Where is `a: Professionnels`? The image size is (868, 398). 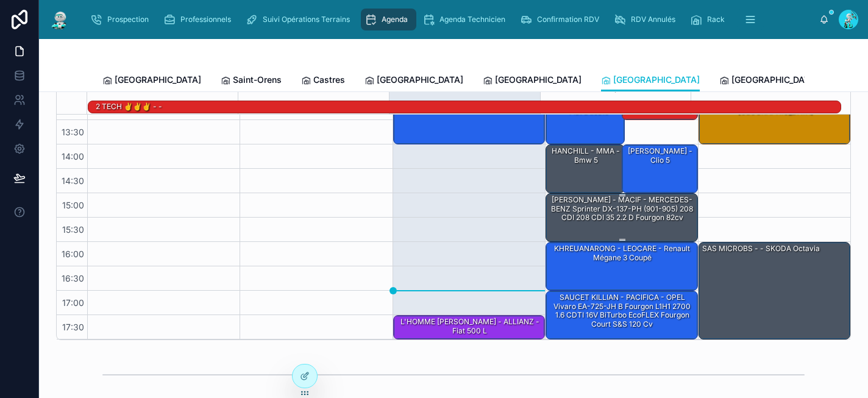 a: Professionnels is located at coordinates (199, 19).